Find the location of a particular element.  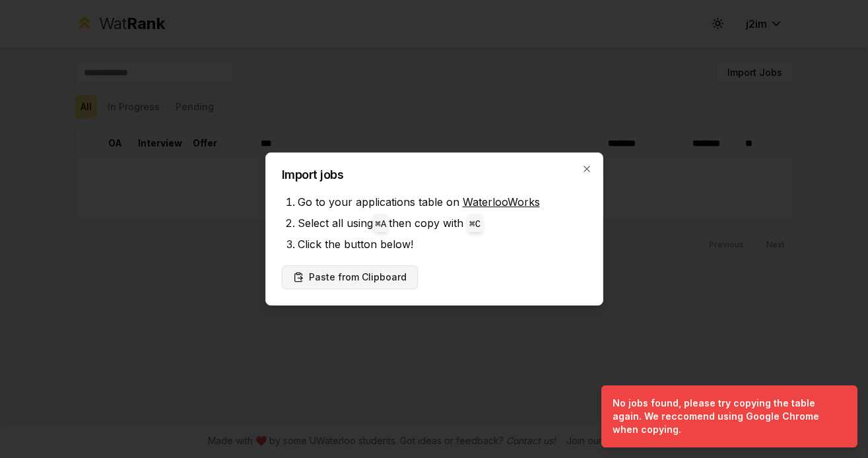

code: ⌘ C is located at coordinates (475, 225).